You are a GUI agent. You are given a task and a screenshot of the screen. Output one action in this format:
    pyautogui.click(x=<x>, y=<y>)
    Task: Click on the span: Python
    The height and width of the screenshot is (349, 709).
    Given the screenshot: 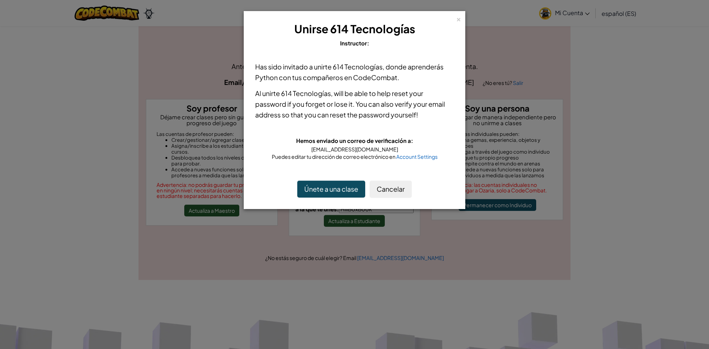 What is the action you would take?
    pyautogui.click(x=266, y=77)
    